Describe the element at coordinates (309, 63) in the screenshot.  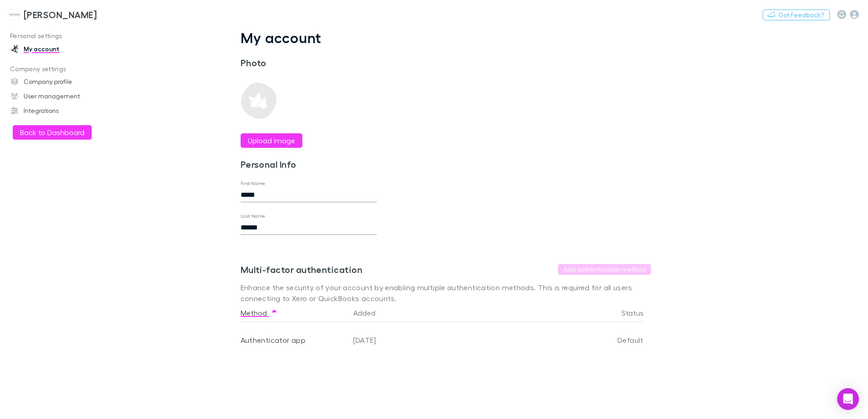
I see `h3: Photo` at that location.